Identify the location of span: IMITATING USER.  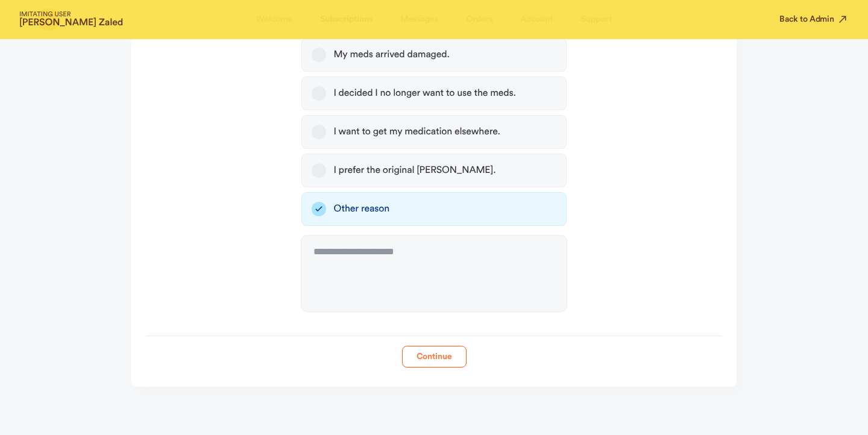
(71, 15).